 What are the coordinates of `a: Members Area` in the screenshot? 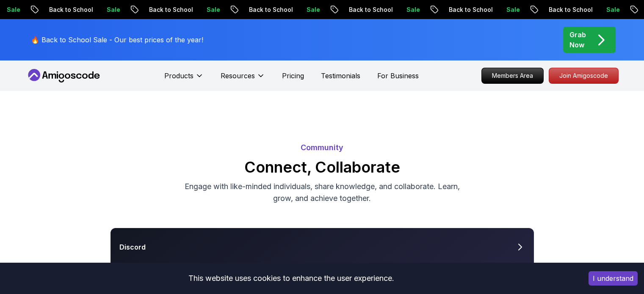 It's located at (512, 76).